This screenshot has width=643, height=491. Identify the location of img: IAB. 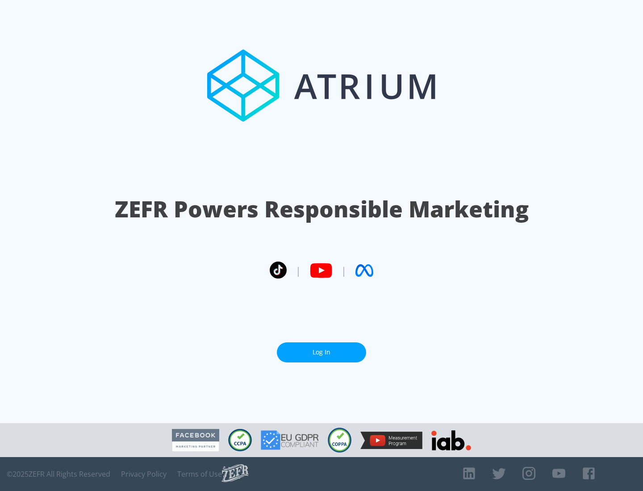
(451, 440).